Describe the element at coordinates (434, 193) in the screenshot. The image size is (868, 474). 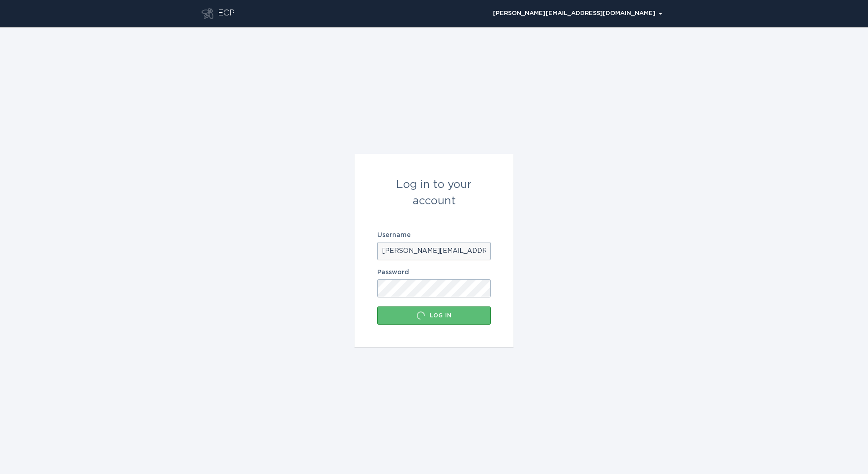
I see `div: Log in to your account` at that location.